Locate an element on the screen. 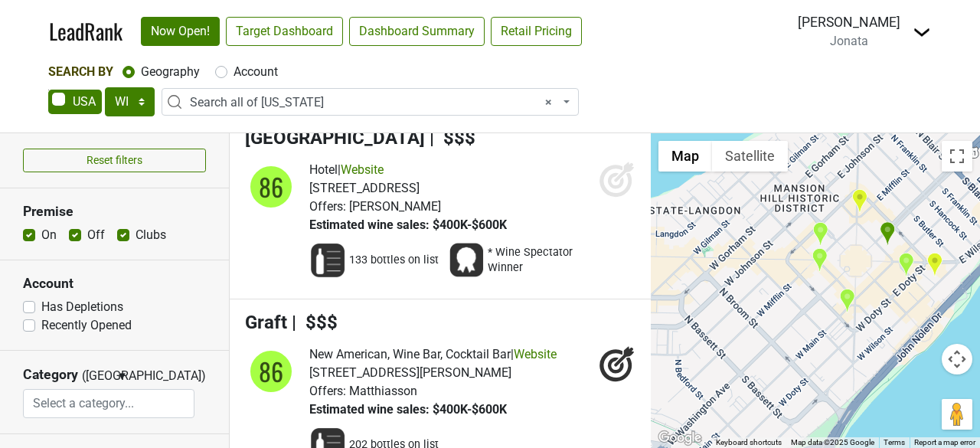 The height and width of the screenshot is (448, 980). span: 133 bottles on list is located at coordinates (394, 260).